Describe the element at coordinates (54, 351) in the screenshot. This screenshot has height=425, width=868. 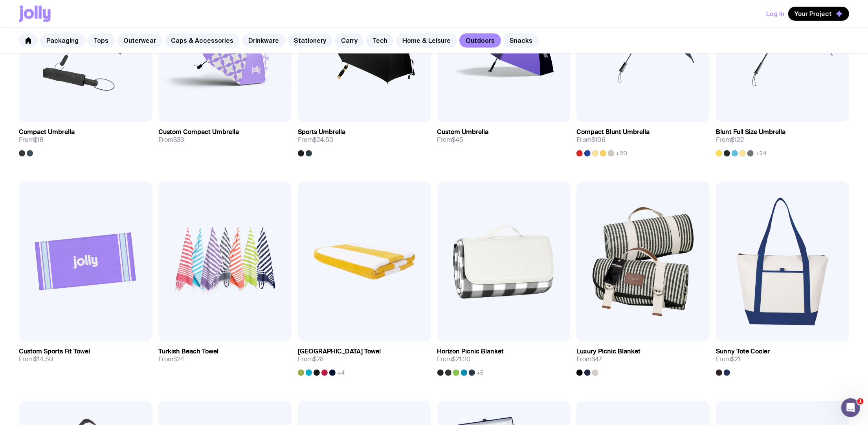
I see `h3: Custom Sports Fit Towel` at that location.